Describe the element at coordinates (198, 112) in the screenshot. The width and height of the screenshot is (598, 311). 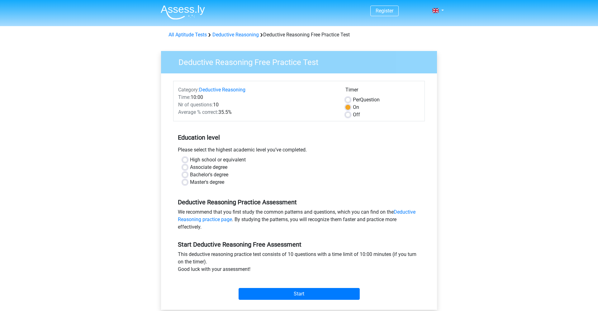
I see `span: Average % correct:` at that location.